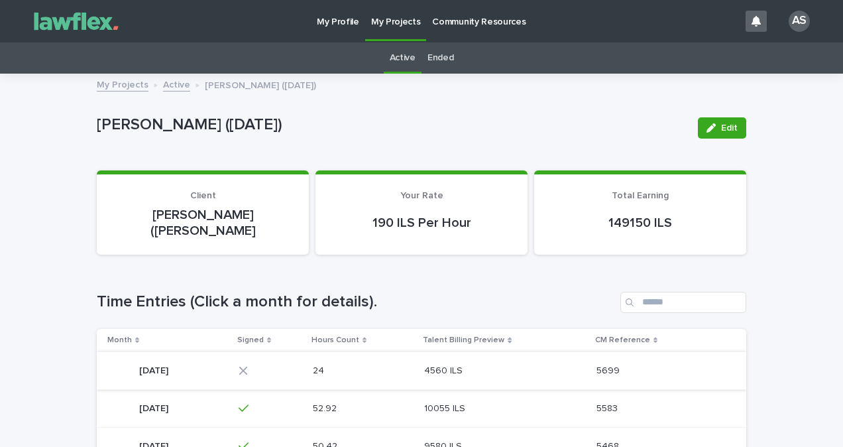 The width and height of the screenshot is (843, 447). What do you see at coordinates (609, 407) in the screenshot?
I see `p: 5583` at bounding box center [609, 407].